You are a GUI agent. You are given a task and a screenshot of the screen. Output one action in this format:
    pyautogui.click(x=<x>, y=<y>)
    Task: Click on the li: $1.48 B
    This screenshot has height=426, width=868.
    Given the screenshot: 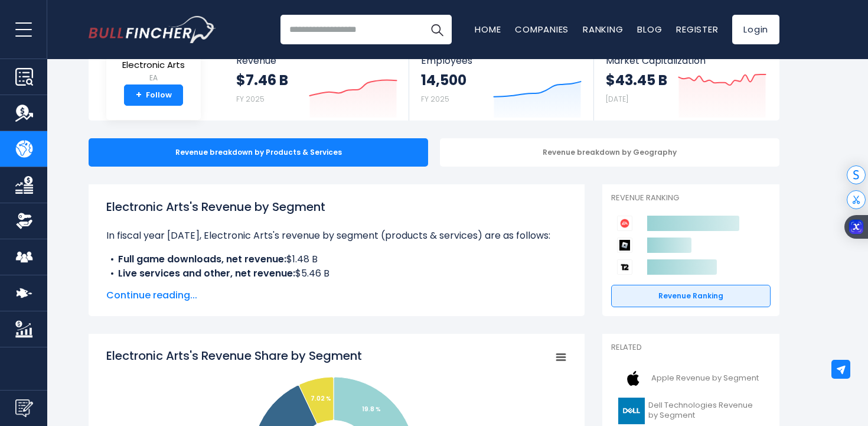 What is the action you would take?
    pyautogui.click(x=337, y=259)
    